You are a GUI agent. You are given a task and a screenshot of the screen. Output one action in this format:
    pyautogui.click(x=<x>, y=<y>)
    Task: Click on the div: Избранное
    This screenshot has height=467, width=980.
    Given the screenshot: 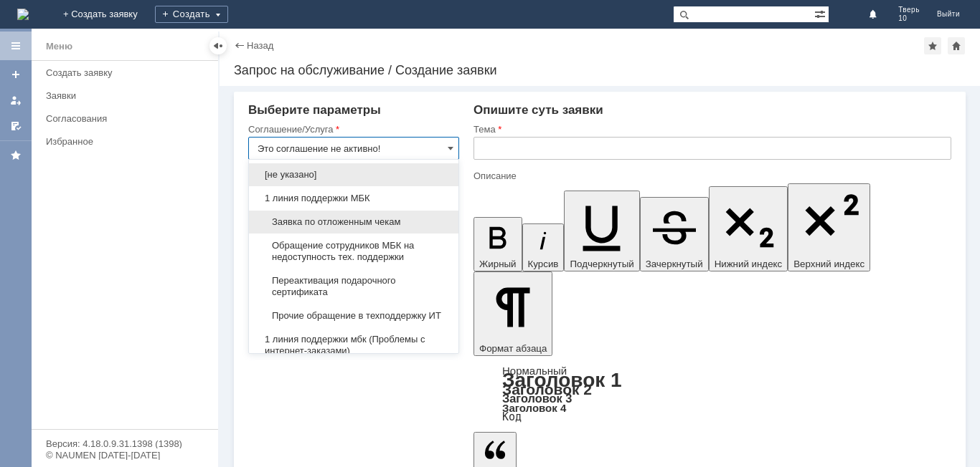 What is the action you would take?
    pyautogui.click(x=119, y=141)
    